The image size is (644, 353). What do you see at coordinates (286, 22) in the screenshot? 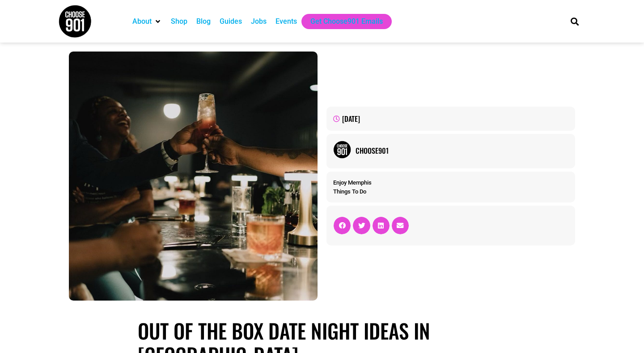
I see `div: Events` at bounding box center [286, 22].